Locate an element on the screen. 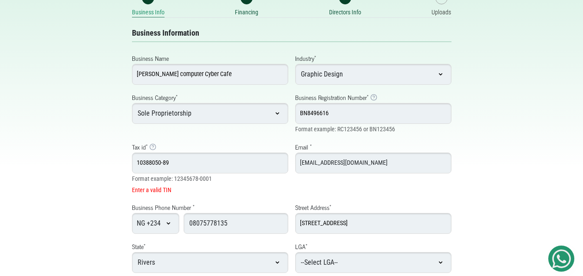 Image resolution: width=583 pixels, height=276 pixels. small: Business Phone Number is located at coordinates (162, 207).